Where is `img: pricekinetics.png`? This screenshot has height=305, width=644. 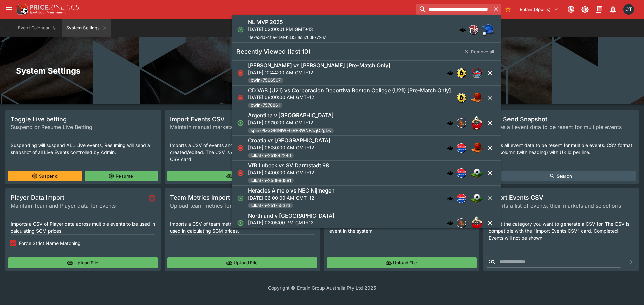 img: pricekinetics.png is located at coordinates (473, 30).